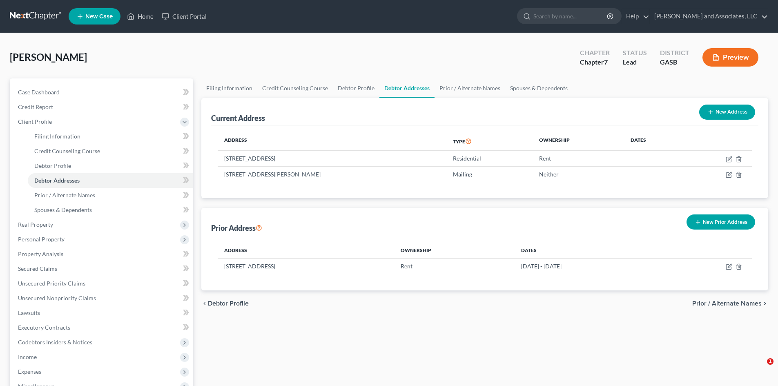 This screenshot has height=386, width=778. Describe the element at coordinates (571, 16) in the screenshot. I see `input: Search by name...` at that location.